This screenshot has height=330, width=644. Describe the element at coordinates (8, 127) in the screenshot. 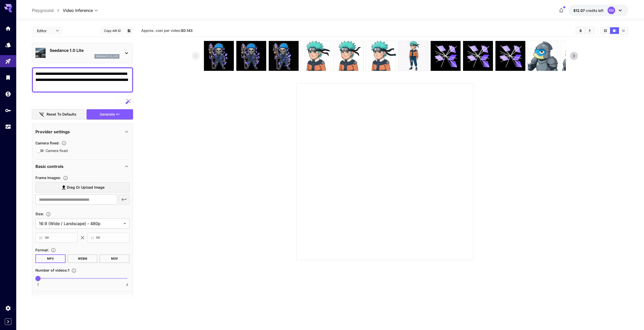

I see `div: Usage` at that location.